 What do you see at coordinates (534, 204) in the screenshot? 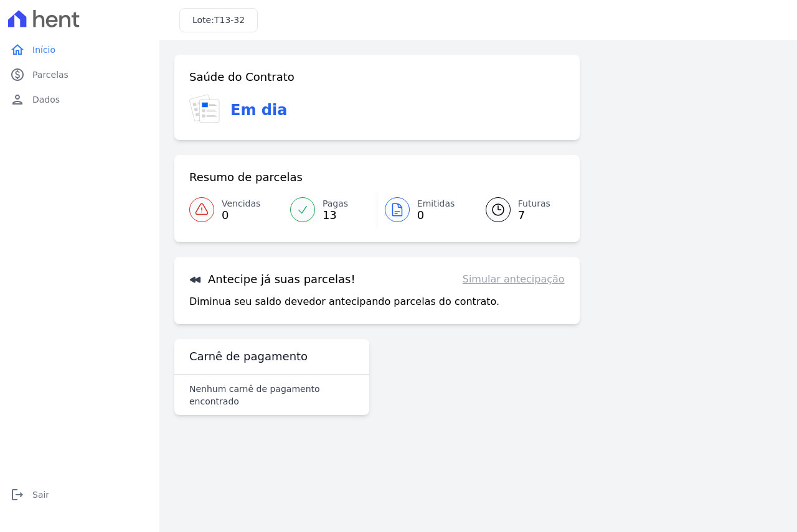
I see `span: Futuras` at bounding box center [534, 204].